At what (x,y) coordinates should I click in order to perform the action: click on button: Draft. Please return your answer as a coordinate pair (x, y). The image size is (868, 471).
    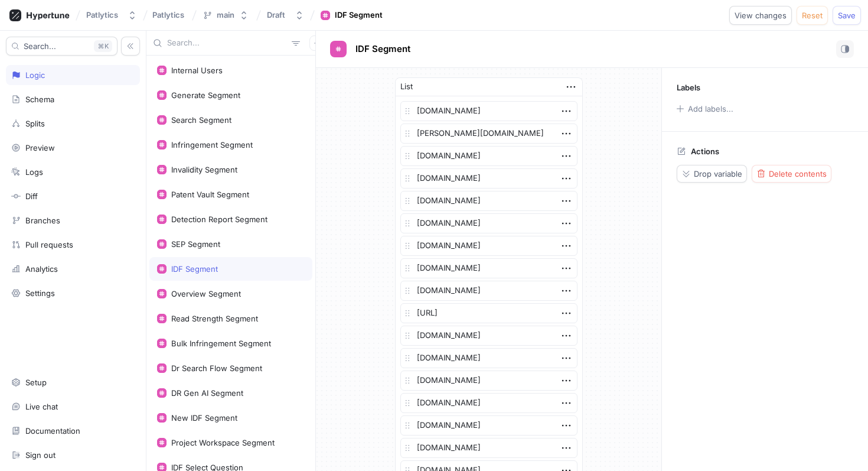
    Looking at the image, I should click on (286, 14).